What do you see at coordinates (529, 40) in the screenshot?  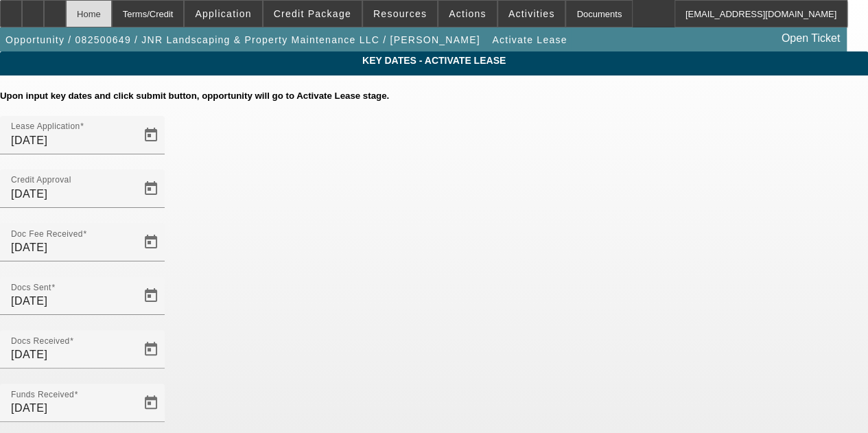 I see `span: Activate Lease` at bounding box center [529, 40].